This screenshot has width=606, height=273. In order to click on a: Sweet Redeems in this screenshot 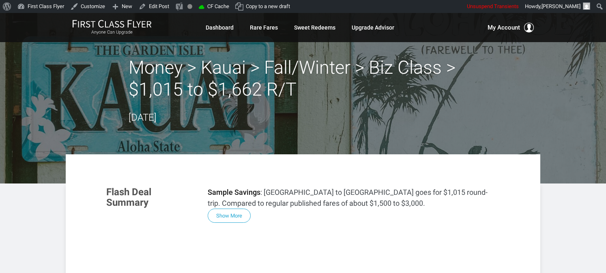, I will do `click(315, 28)`.